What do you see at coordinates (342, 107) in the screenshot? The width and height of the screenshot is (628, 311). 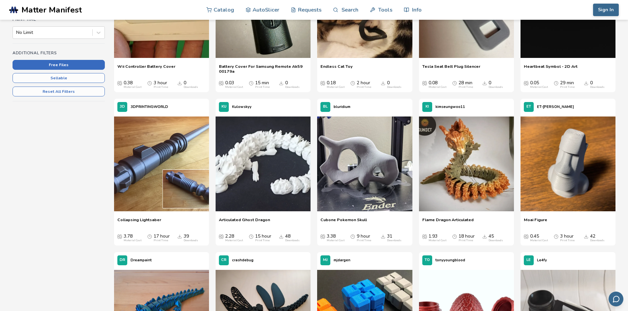 I see `p: bluridium` at bounding box center [342, 107].